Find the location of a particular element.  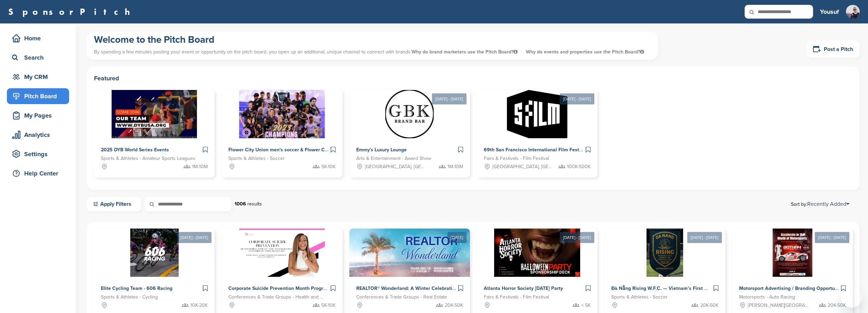

div: Help Center is located at coordinates (39, 173).